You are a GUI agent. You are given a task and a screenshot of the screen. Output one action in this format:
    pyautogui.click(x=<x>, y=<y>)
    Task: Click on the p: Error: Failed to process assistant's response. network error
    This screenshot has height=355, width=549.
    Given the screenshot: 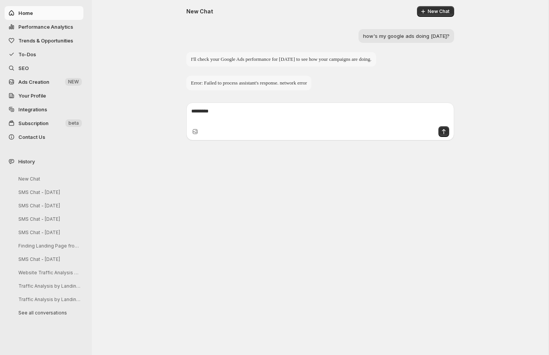 What is the action you would take?
    pyautogui.click(x=249, y=83)
    